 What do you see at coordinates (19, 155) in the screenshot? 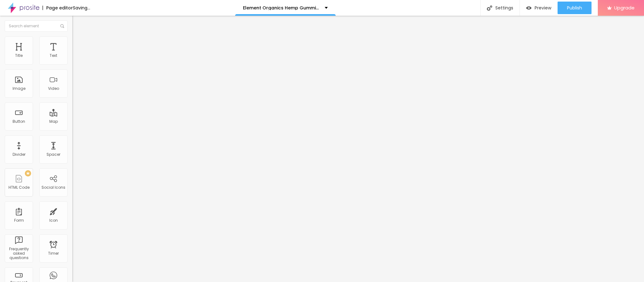
I see `div: Divider` at bounding box center [19, 155].